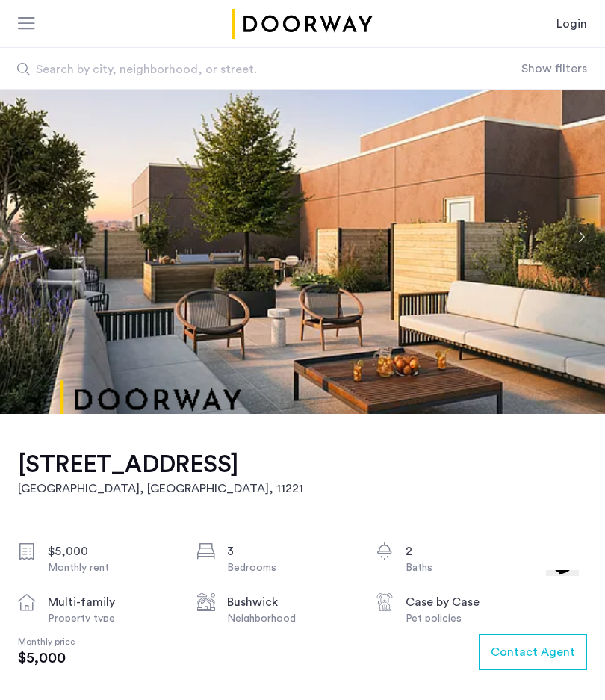 This screenshot has height=700, width=605. I want to click on span: Search by city, neighborhood, or street., so click(245, 69).